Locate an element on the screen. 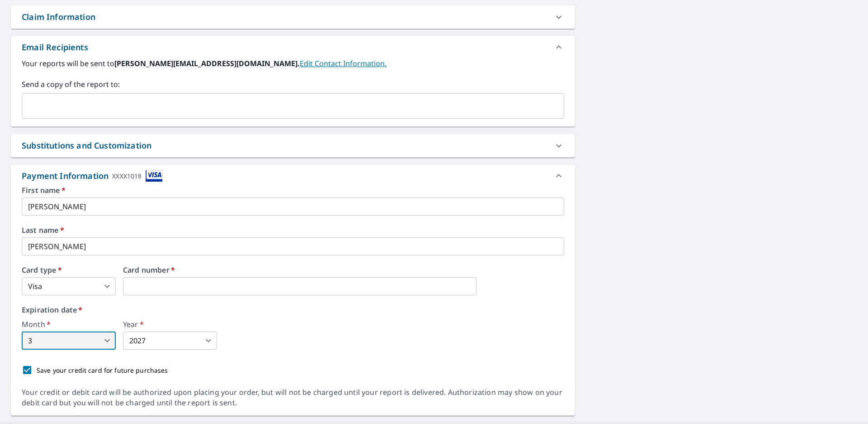 The width and height of the screenshot is (868, 428). div: Your credit or debit card will be authorized upon placing your order, but will not be charged unt... is located at coordinates (293, 397).